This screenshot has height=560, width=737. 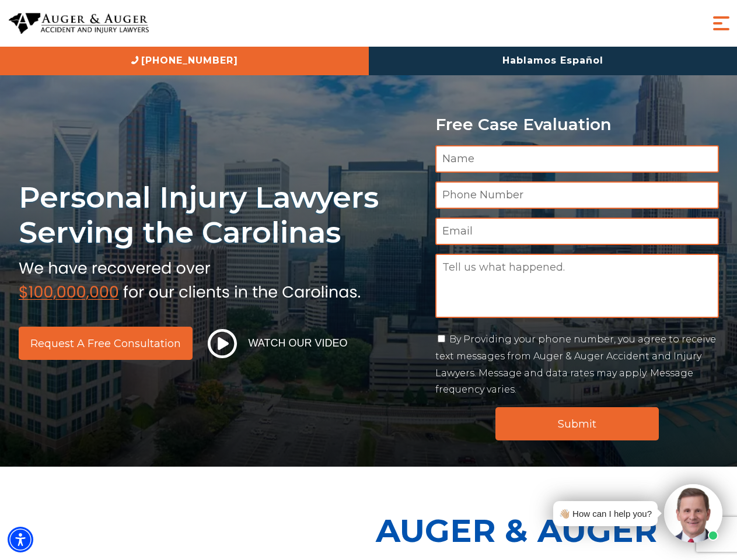 What do you see at coordinates (278, 344) in the screenshot?
I see `button: Watch Our Video` at bounding box center [278, 344].